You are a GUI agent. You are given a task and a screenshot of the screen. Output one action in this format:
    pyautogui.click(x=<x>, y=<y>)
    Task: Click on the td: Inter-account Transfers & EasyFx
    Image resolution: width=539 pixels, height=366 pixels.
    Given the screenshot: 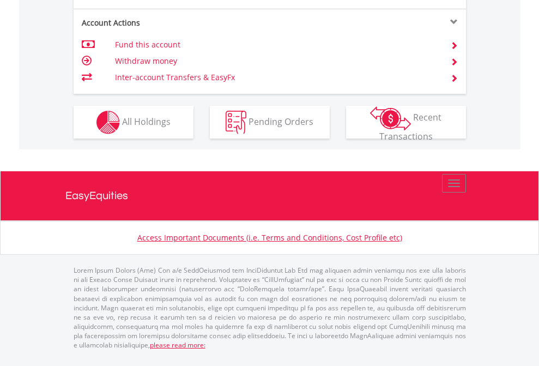 What is the action you would take?
    pyautogui.click(x=276, y=77)
    